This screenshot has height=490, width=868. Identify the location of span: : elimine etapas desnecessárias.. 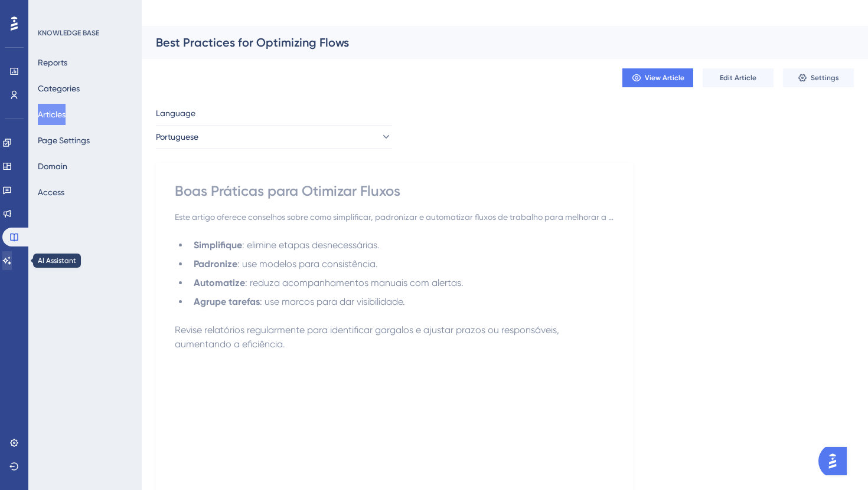
(310, 245).